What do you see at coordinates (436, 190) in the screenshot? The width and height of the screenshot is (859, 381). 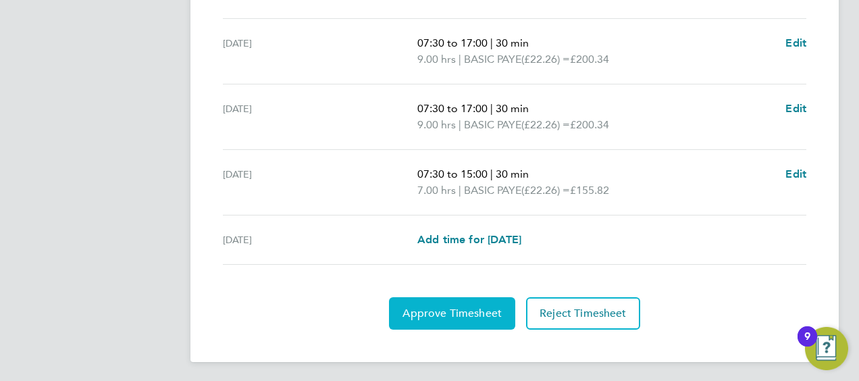 I see `span: 7.00 hrs` at bounding box center [436, 190].